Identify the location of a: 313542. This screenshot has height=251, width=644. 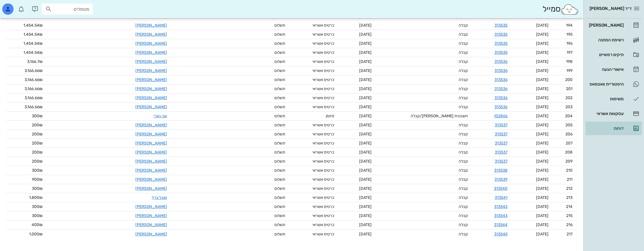
(501, 206).